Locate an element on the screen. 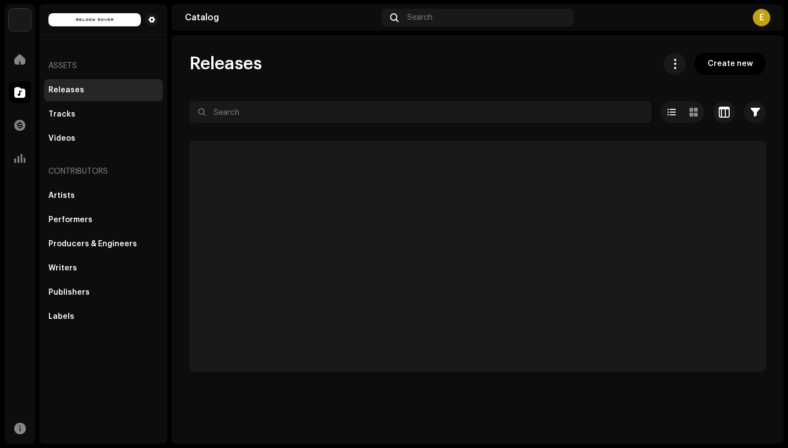  div: Producers & Engineers is located at coordinates (92, 244).